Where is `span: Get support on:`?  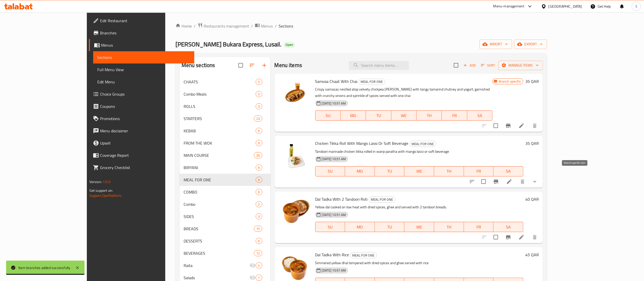 span: Get support on: is located at coordinates (101, 190).